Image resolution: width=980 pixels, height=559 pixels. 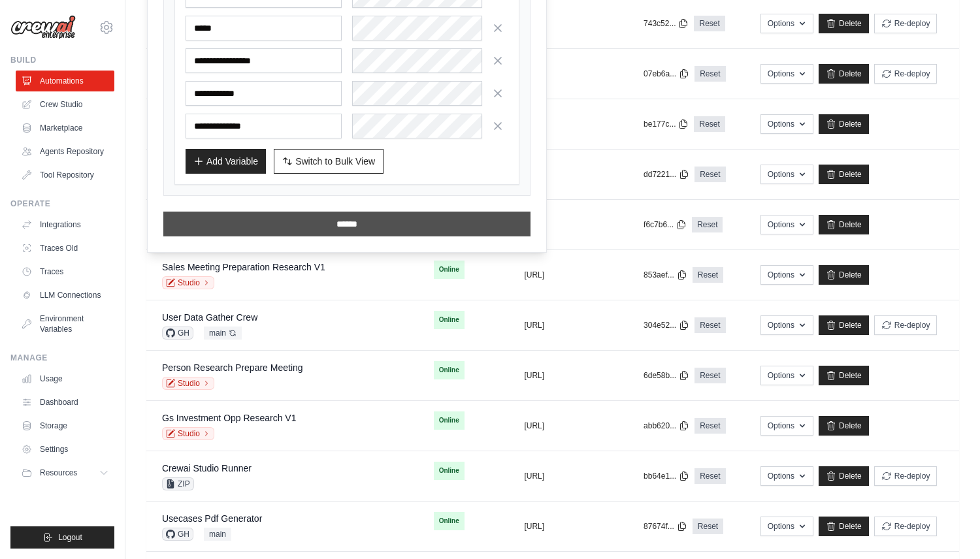 I want to click on img: Logo, so click(x=43, y=28).